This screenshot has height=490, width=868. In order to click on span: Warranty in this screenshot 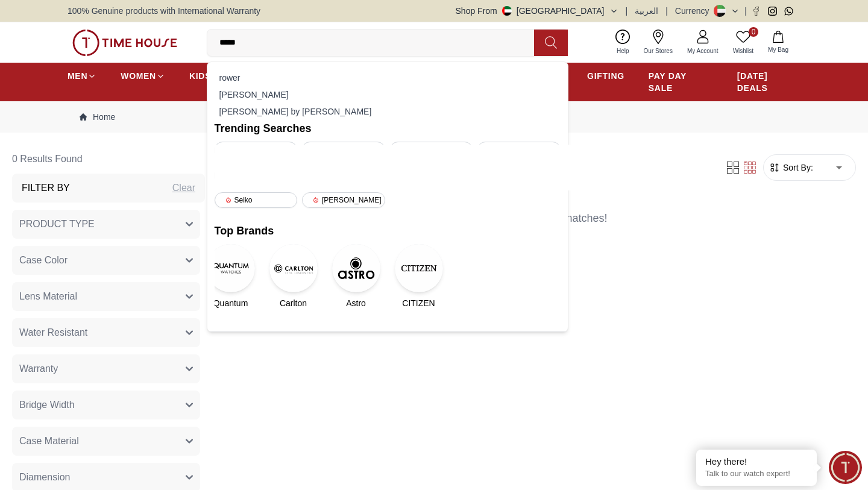, I will do `click(38, 369)`.